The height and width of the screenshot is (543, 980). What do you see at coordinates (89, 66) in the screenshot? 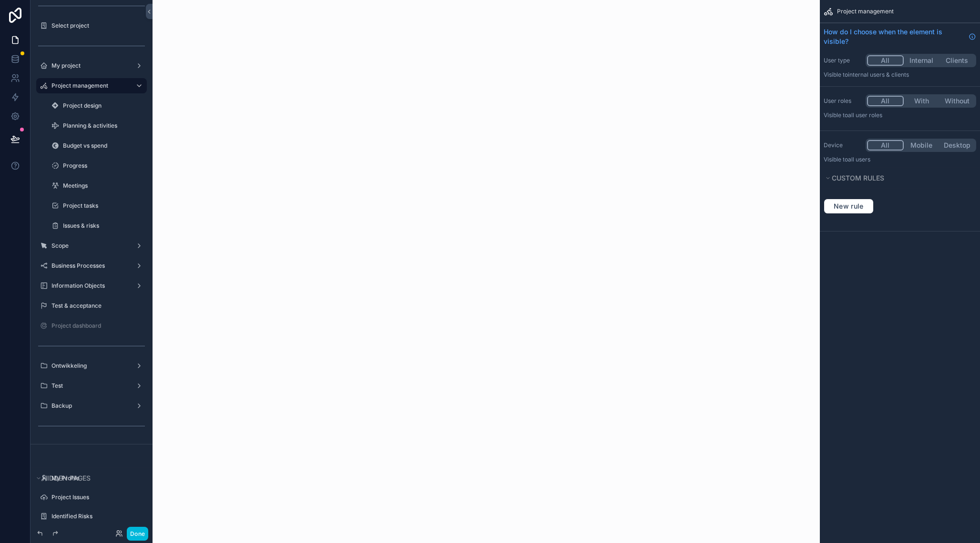
I see `a: My project` at bounding box center [89, 66].